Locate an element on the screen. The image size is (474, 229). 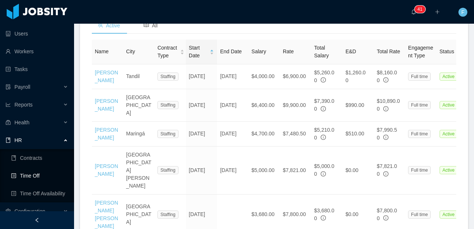
span: F is located at coordinates (463, 12).